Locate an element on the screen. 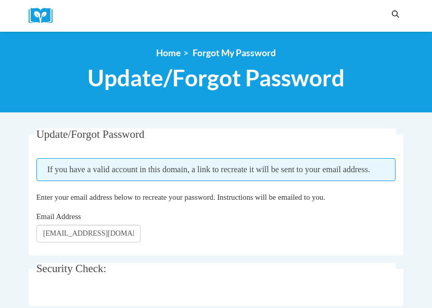 The image size is (432, 308). a: Home is located at coordinates (168, 53).